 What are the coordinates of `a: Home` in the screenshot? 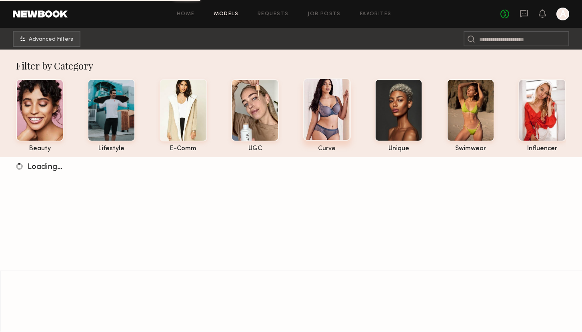 It's located at (186, 14).